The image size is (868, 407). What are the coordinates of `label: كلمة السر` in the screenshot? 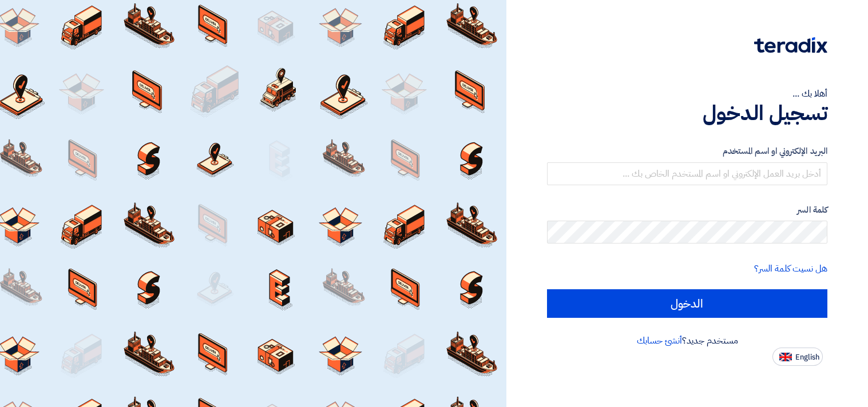 It's located at (687, 210).